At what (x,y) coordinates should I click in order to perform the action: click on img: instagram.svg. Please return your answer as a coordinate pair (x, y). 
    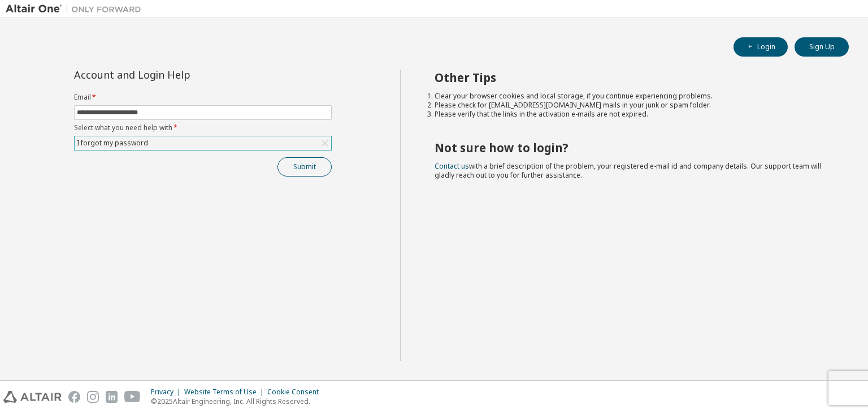
    Looking at the image, I should click on (92, 397).